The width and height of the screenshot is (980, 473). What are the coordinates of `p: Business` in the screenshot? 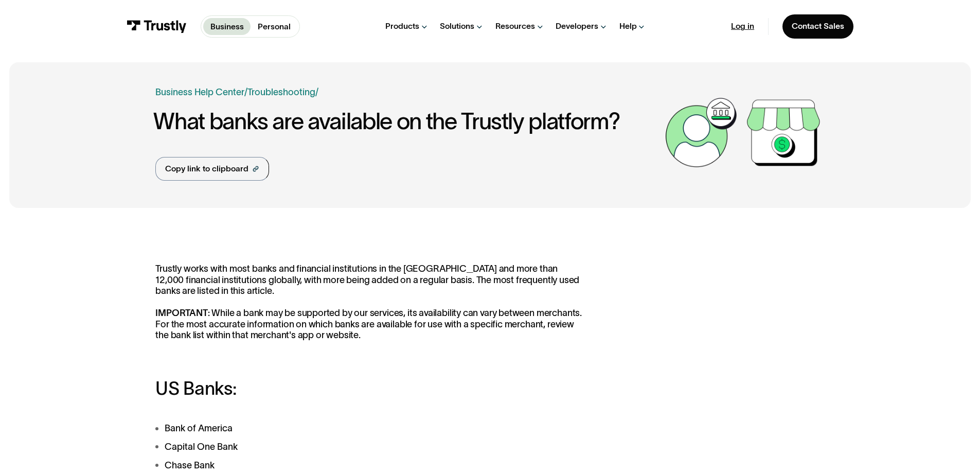 It's located at (227, 26).